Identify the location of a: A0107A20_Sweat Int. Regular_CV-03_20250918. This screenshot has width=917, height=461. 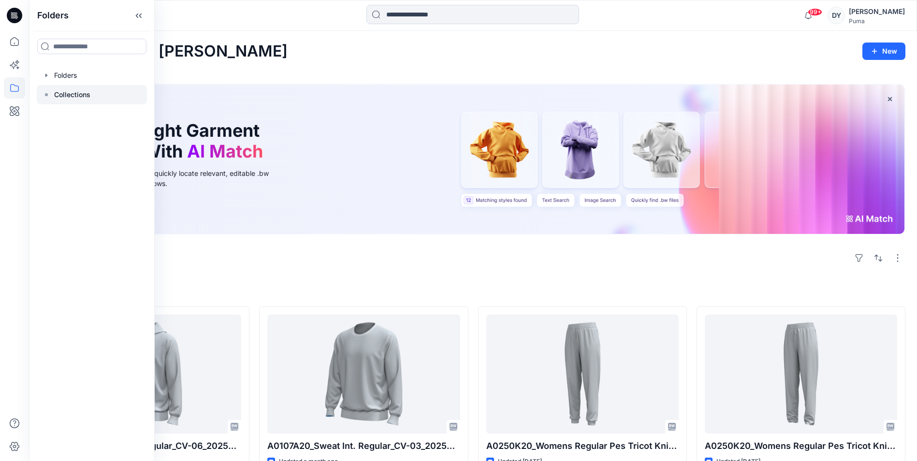
(364, 374).